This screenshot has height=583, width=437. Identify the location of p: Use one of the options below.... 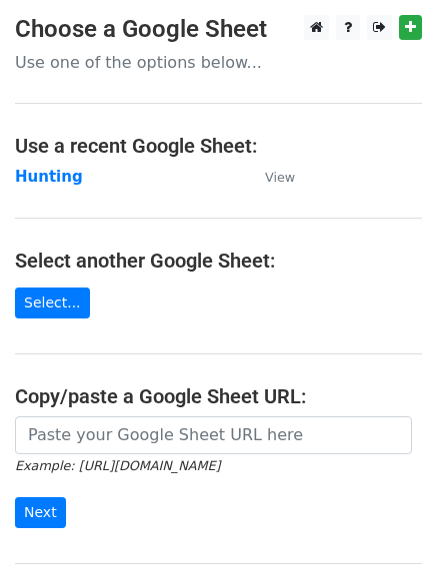
(218, 62).